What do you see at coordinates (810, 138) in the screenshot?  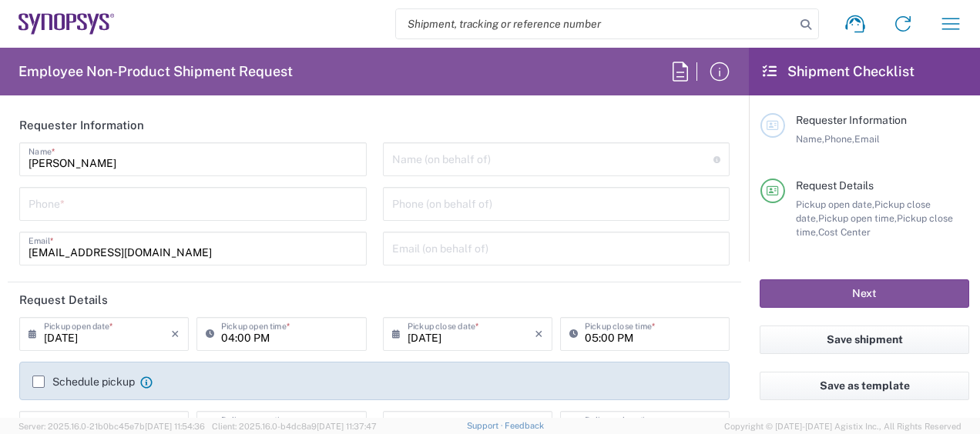 I see `span: Name,` at bounding box center [810, 138].